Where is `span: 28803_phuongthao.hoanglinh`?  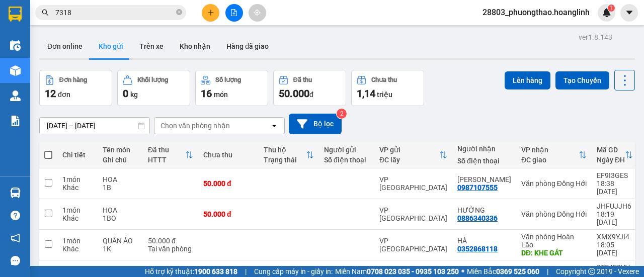 span: 28803_phuongthao.hoanglinh is located at coordinates (536, 12).